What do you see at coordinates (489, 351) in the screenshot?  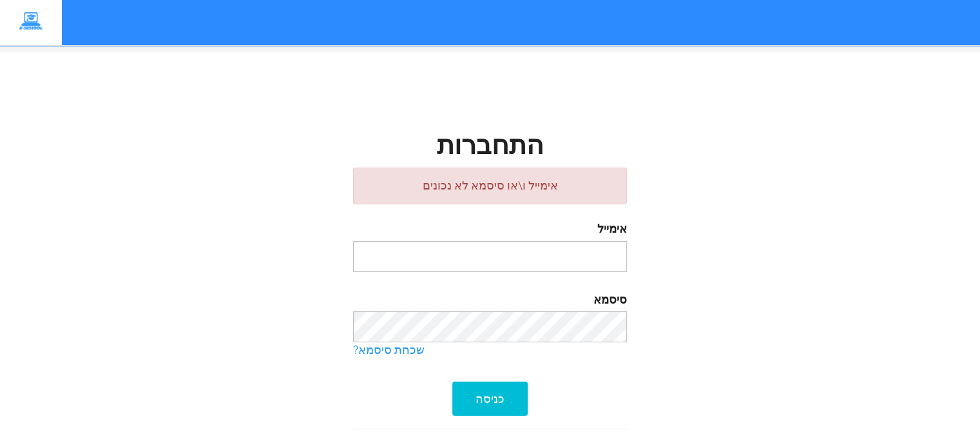 I see `a: שכחת סיסמא?` at bounding box center [489, 351].